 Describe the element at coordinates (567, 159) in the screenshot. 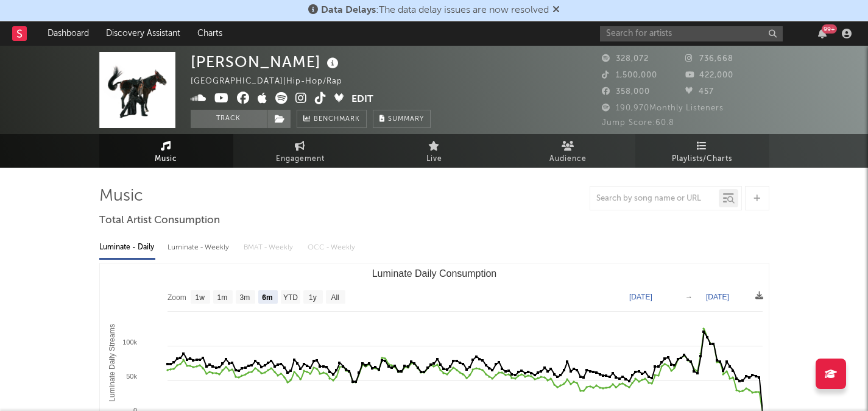

I see `span: Audience` at that location.